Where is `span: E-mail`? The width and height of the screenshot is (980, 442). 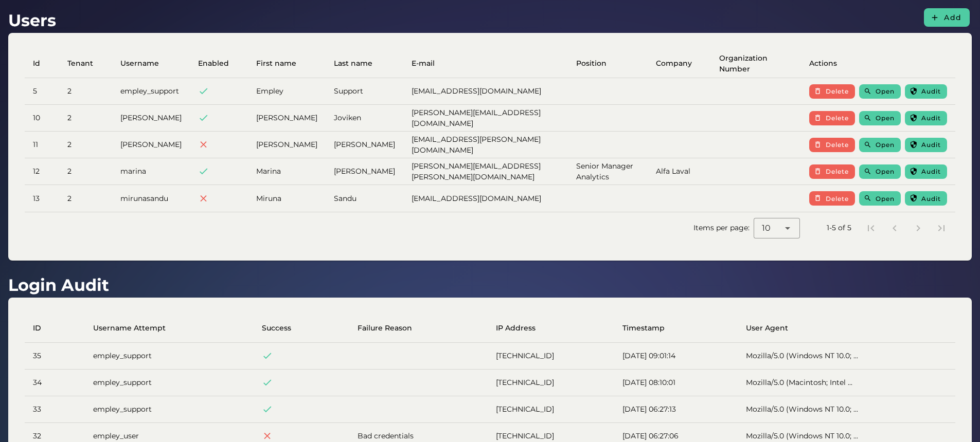
span: E-mail is located at coordinates (423, 63).